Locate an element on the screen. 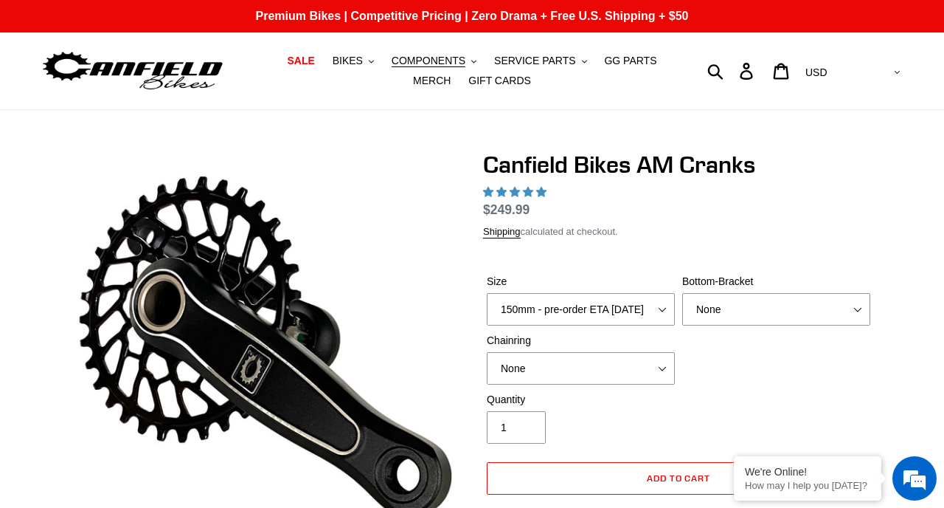  span: Add to cart is located at coordinates (679, 477).